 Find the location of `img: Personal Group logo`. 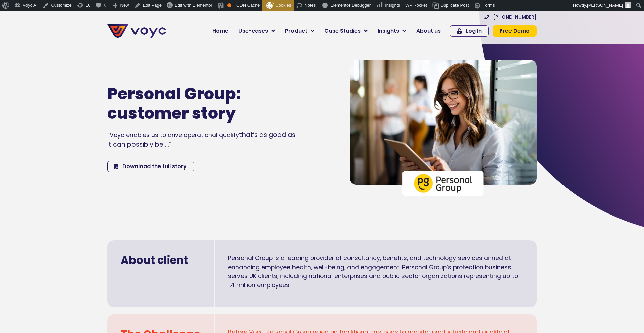

img: Personal Group logo is located at coordinates (443, 183).